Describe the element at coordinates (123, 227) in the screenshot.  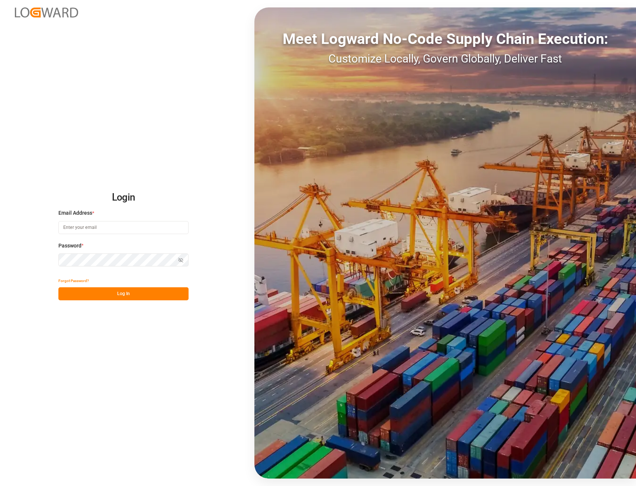
I see `input: Enter your email` at that location.